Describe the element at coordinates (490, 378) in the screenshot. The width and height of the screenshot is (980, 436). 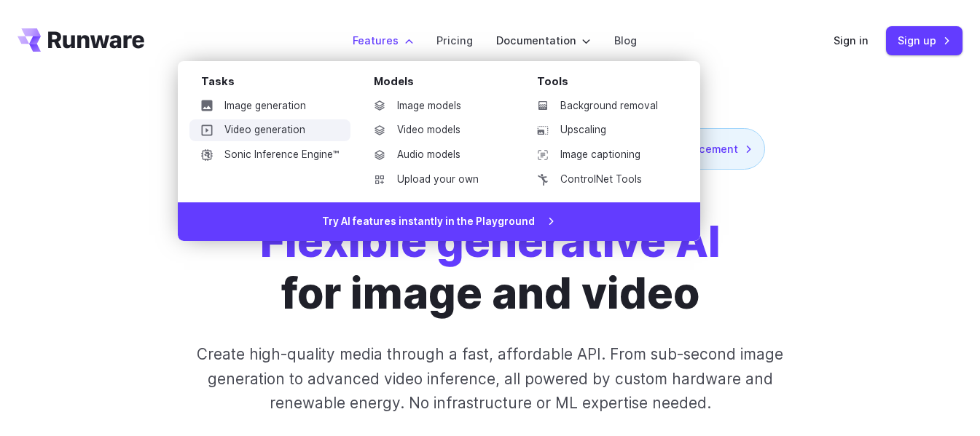
I see `p: Create high-quality media through a fast, affordable API. From sub-second image generation to adv...` at that location.